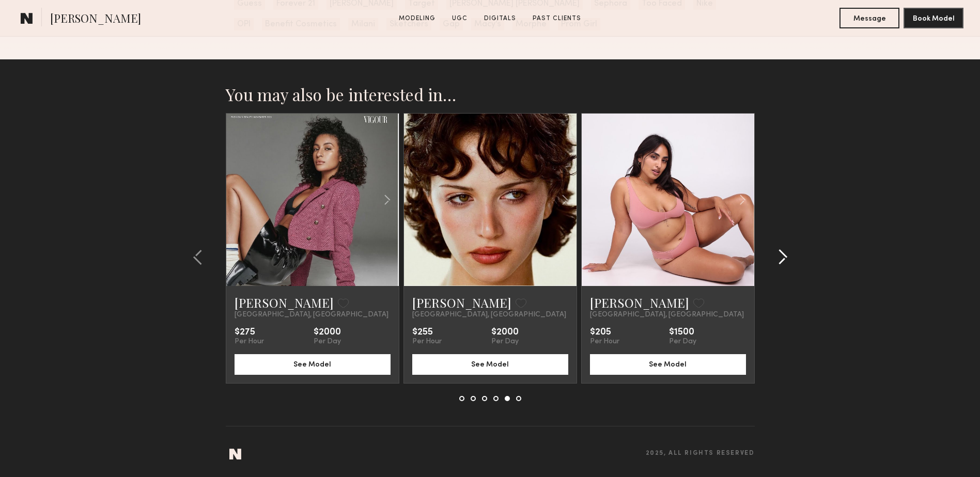 The width and height of the screenshot is (980, 477). I want to click on a: Past Clients, so click(556, 19).